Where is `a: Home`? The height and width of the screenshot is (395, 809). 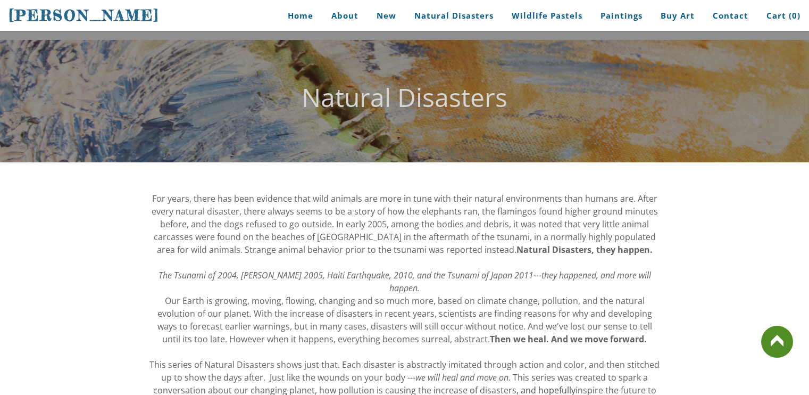 a: Home is located at coordinates (296, 15).